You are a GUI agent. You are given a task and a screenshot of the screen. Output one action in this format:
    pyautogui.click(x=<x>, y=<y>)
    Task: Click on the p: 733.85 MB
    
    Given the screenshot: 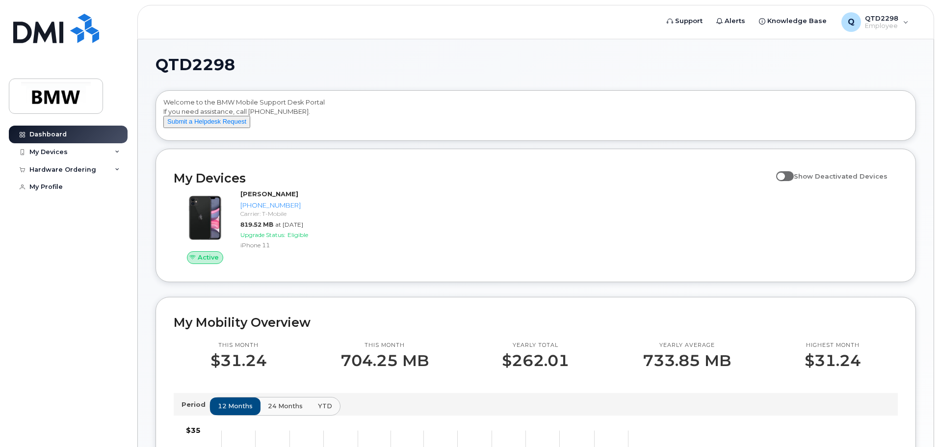 What is the action you would take?
    pyautogui.click(x=687, y=361)
    